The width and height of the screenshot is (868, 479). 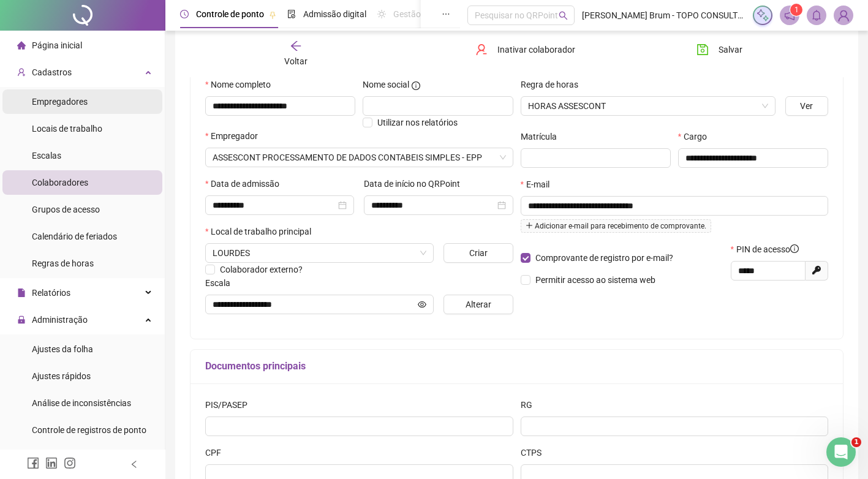 I want to click on span: plus, so click(x=529, y=225).